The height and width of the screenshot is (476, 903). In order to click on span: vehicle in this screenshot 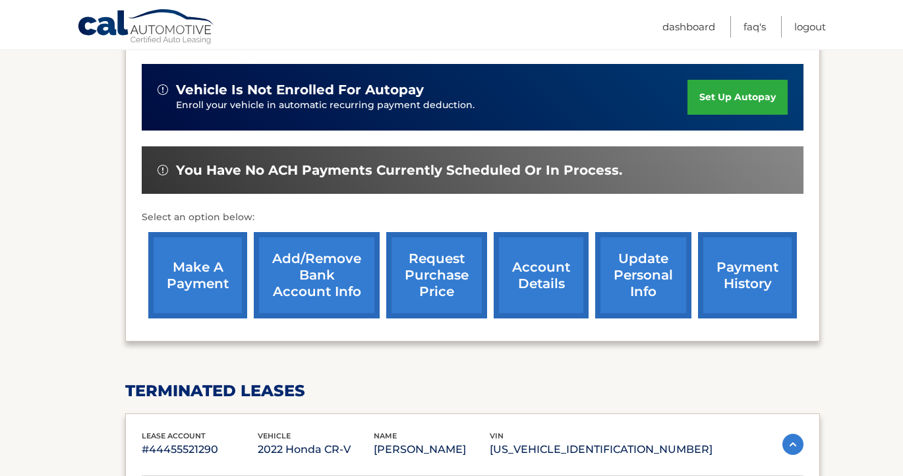, I will do `click(274, 435)`.